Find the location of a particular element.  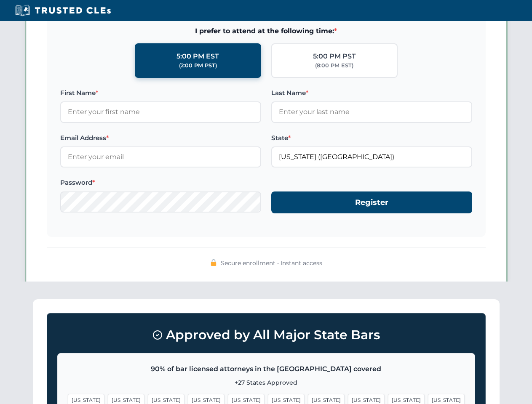

div: (8:00 PM EST) is located at coordinates (334, 66).